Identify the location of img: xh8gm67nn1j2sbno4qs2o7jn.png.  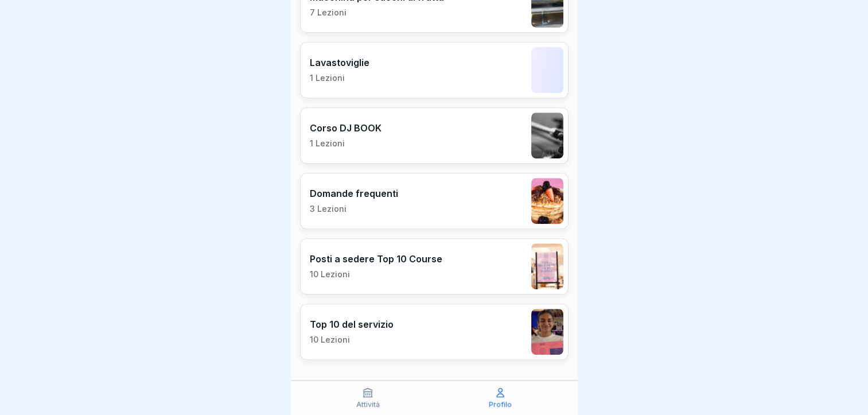
(547, 136).